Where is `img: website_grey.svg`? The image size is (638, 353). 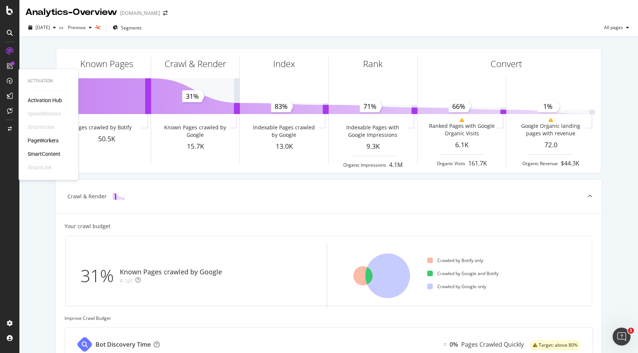
img: website_grey.svg is located at coordinates (15, 22).